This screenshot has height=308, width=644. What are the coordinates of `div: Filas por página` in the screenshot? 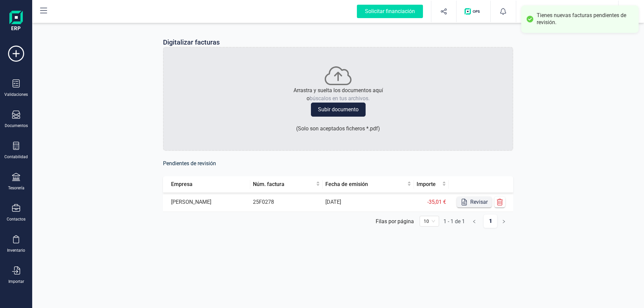 It's located at (395, 221).